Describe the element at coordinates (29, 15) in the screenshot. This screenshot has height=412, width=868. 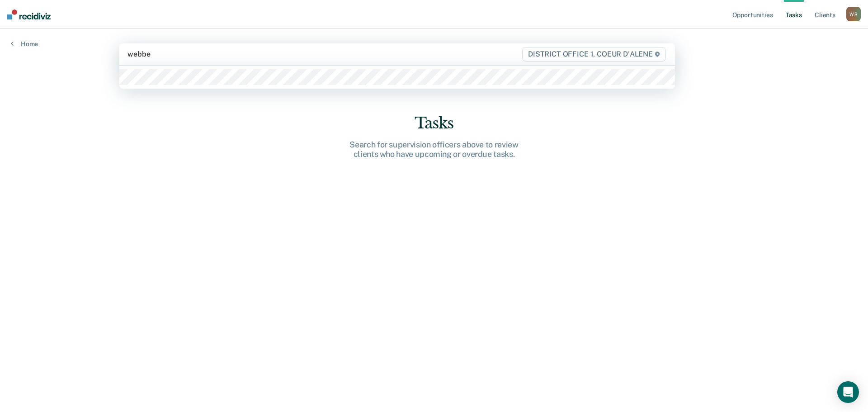
I see `img: Recidiviz` at that location.